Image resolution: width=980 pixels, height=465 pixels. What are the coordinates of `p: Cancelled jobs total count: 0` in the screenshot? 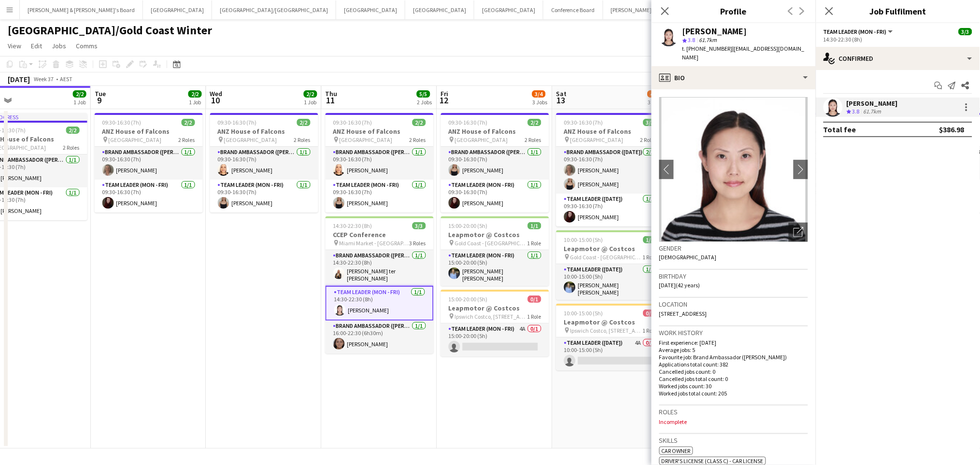 It's located at (733, 379).